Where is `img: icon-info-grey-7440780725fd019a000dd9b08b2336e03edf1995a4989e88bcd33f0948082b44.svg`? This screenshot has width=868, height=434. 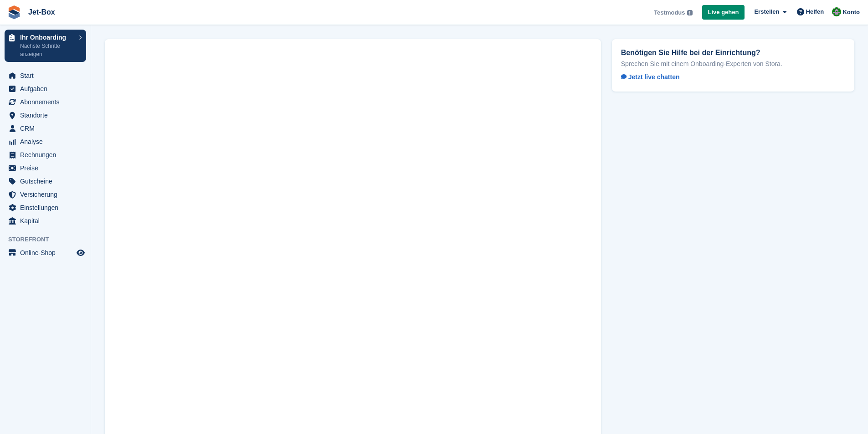 img: icon-info-grey-7440780725fd019a000dd9b08b2336e03edf1995a4989e88bcd33f0948082b44.svg is located at coordinates (690, 13).